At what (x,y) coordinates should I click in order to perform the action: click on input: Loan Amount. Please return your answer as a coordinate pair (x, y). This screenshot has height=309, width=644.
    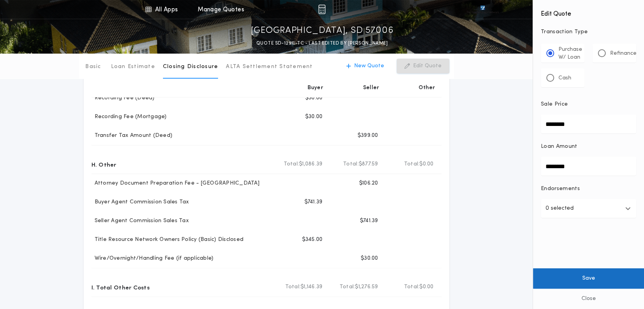
    Looking at the image, I should click on (589, 166).